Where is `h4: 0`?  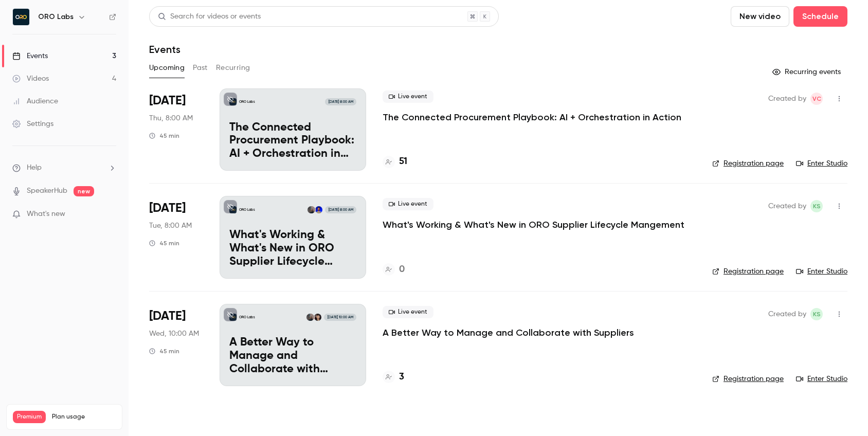 h4: 0 is located at coordinates (401, 269).